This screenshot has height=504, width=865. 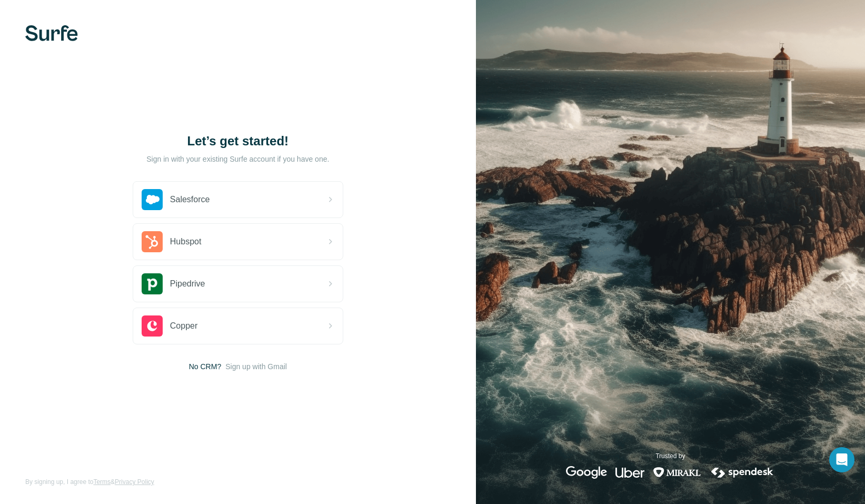 What do you see at coordinates (587, 472) in the screenshot?
I see `img: google's logo` at bounding box center [587, 472].